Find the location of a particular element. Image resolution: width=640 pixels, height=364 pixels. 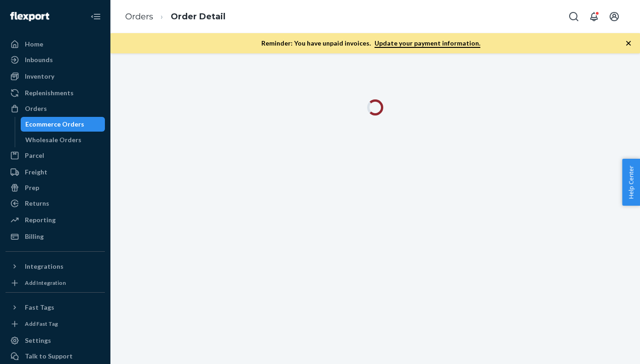

ol: breadcrumbs is located at coordinates (175, 16).